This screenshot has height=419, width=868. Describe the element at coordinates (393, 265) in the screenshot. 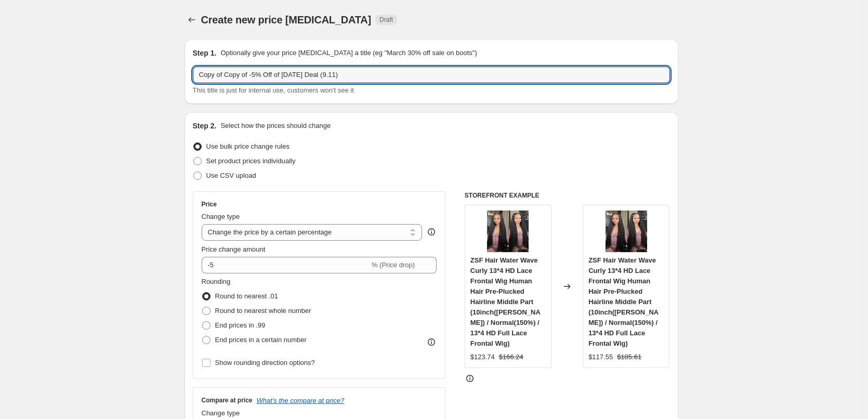

I see `span: % (Price drop)` at that location.